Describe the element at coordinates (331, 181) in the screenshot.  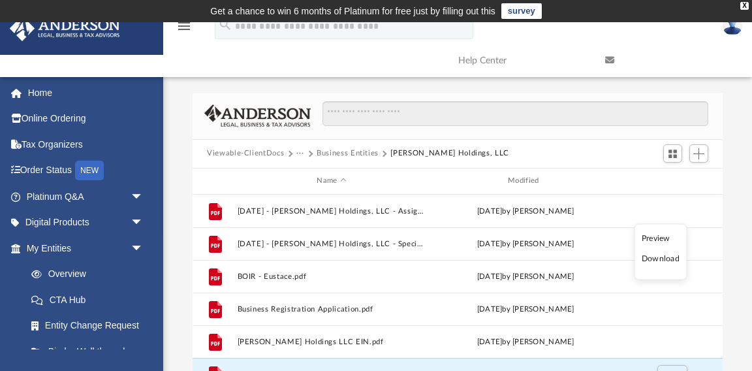
I see `div: Name` at that location.